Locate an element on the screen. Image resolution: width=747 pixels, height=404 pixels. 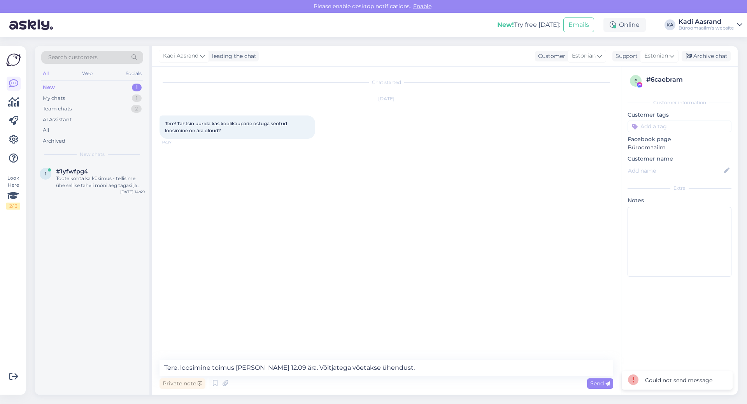
div: Socials is located at coordinates (133, 74).